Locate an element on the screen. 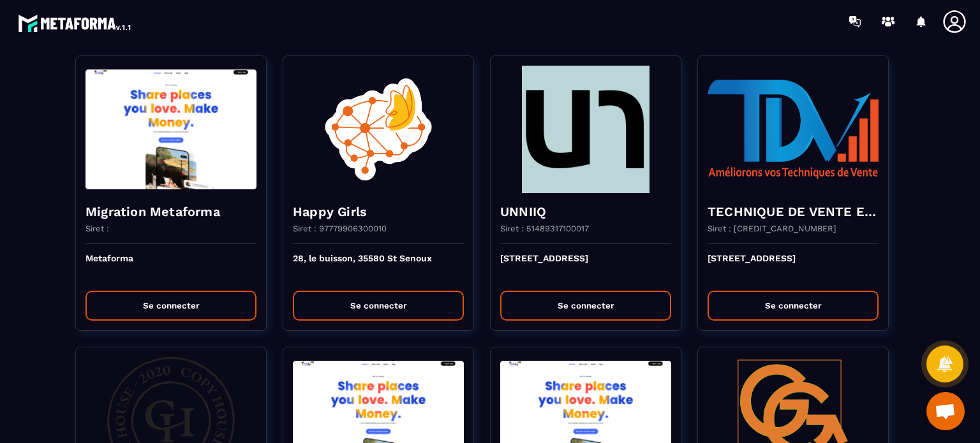  p: Siret : 97779906300010 is located at coordinates (340, 229).